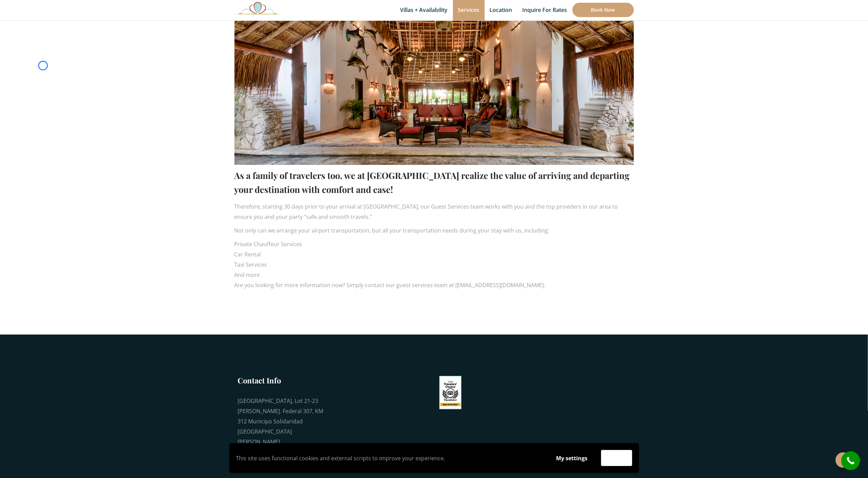 The image size is (868, 478). What do you see at coordinates (434, 285) in the screenshot?
I see `p: Are you looking for more information now? Simply contact our guest services team at [EMAIL_ADDRES...` at bounding box center [434, 285].